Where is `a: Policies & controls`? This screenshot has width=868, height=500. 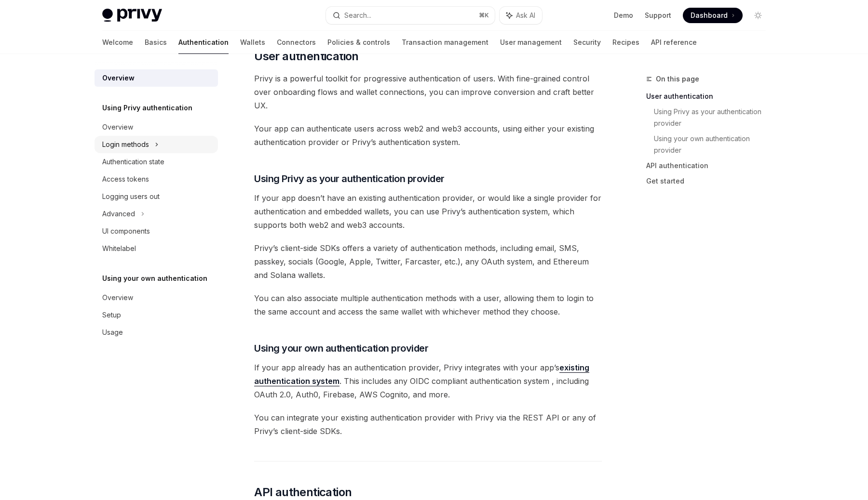
a: Policies & controls is located at coordinates (359, 42).